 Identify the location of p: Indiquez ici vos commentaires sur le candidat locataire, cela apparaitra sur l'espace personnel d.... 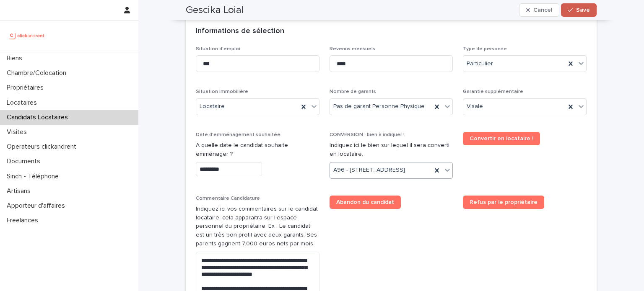
(258, 226).